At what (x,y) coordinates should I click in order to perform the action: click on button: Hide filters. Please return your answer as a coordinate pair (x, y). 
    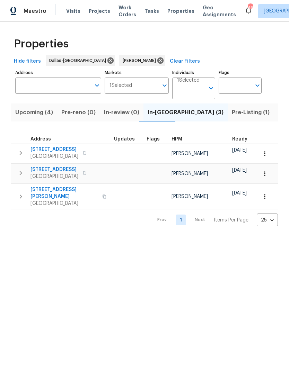
    Looking at the image, I should click on (27, 61).